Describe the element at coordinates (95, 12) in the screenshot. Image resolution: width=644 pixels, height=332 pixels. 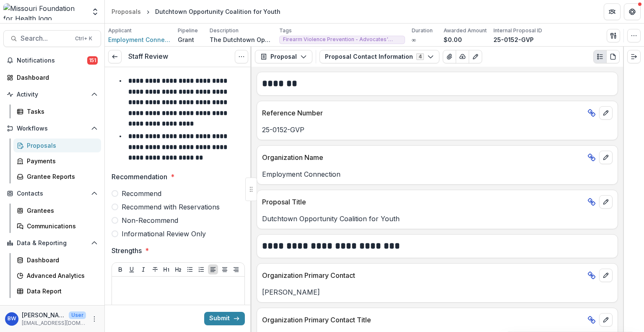
I see `button: Open entity switcher` at that location.